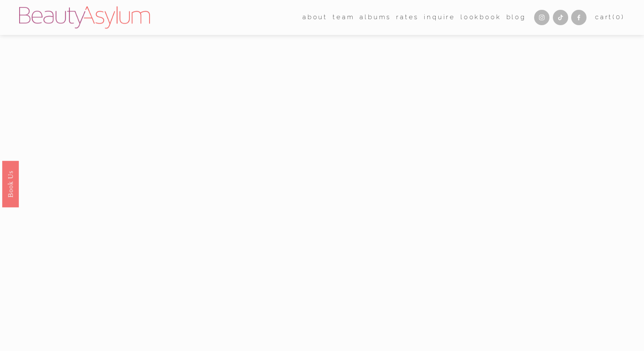  Describe the element at coordinates (343, 17) in the screenshot. I see `span: team` at that location.